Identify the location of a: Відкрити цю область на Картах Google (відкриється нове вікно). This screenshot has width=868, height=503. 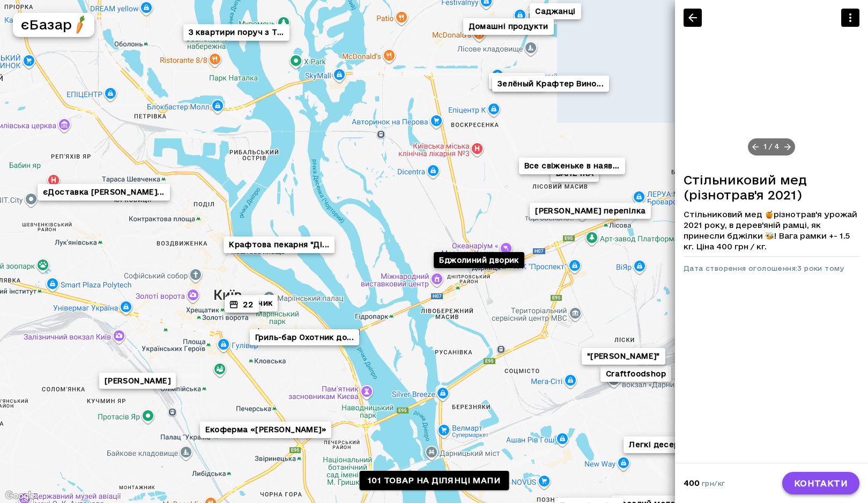
(21, 496).